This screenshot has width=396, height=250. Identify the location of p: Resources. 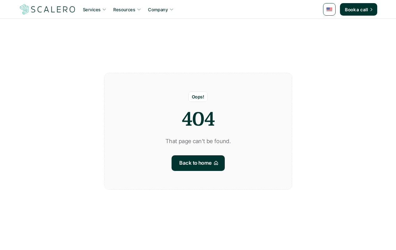
(124, 9).